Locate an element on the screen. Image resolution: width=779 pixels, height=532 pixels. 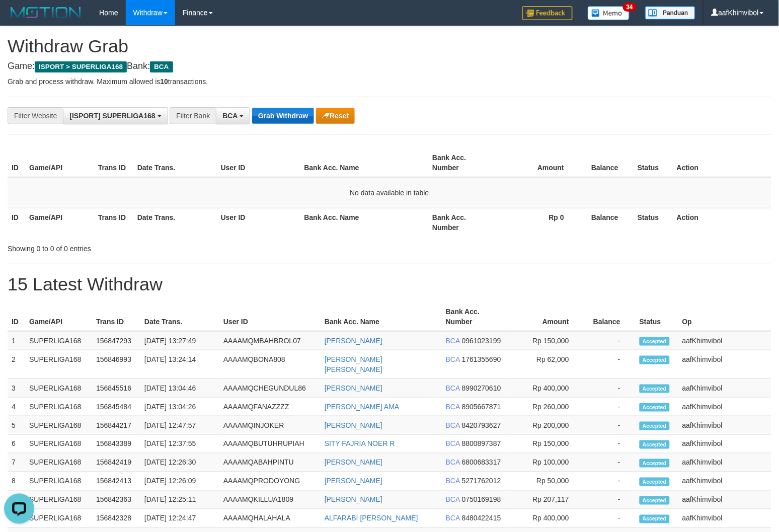
h1: Withdraw Grab is located at coordinates (390, 46).